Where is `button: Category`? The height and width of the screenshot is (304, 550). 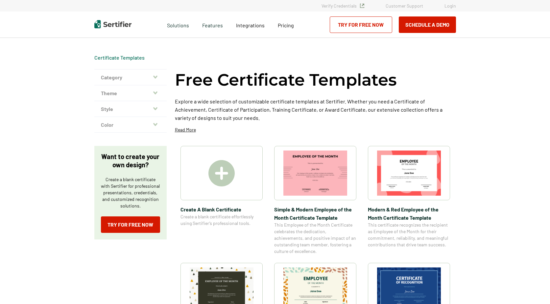 button: Category is located at coordinates (131, 77).